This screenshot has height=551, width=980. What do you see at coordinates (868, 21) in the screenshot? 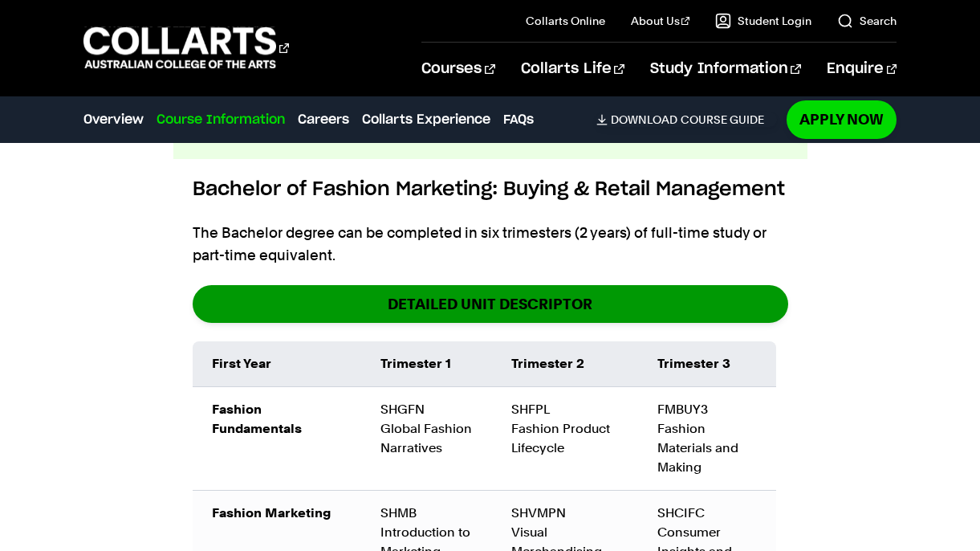
I see `a: Search` at bounding box center [868, 21].